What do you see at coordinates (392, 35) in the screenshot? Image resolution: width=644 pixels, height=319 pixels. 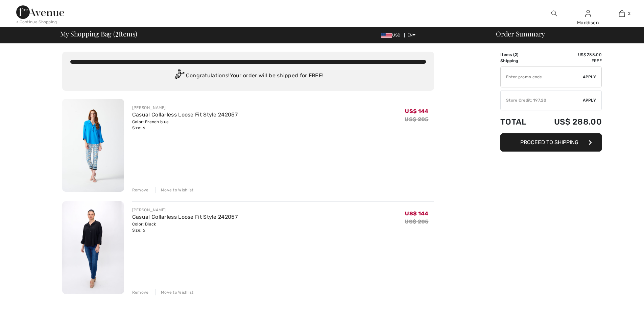 I see `span: USD` at bounding box center [392, 35].